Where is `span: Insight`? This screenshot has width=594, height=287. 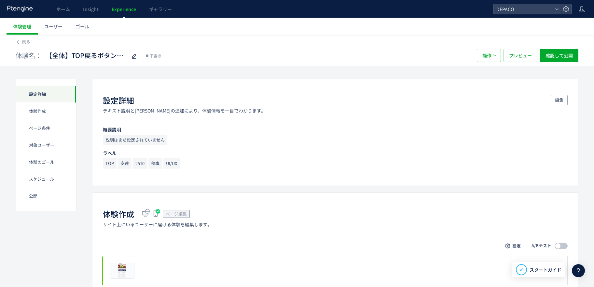
span: Insight is located at coordinates (91, 9).